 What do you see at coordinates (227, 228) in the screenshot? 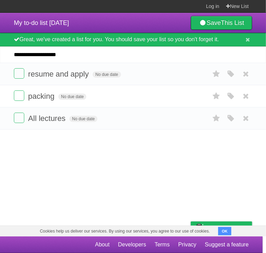
I see `span: Buy me a coffee` at bounding box center [227, 228].